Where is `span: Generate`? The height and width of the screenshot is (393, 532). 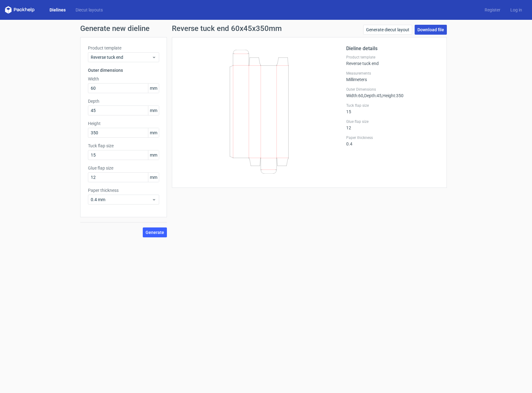
span: Generate is located at coordinates (155, 233).